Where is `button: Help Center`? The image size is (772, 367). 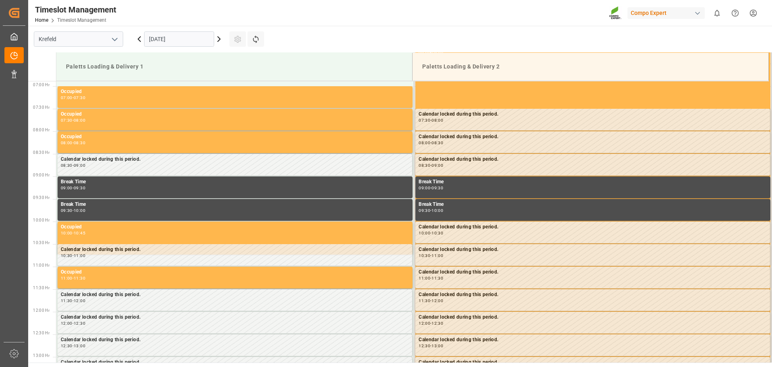 button: Help Center is located at coordinates (735, 13).